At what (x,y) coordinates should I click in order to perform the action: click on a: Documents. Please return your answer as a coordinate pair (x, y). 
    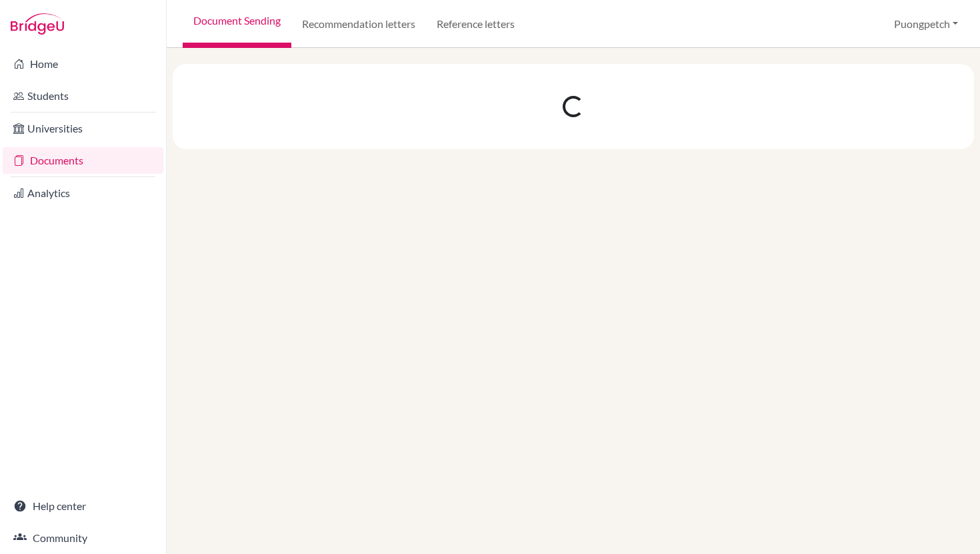
    Looking at the image, I should click on (82, 160).